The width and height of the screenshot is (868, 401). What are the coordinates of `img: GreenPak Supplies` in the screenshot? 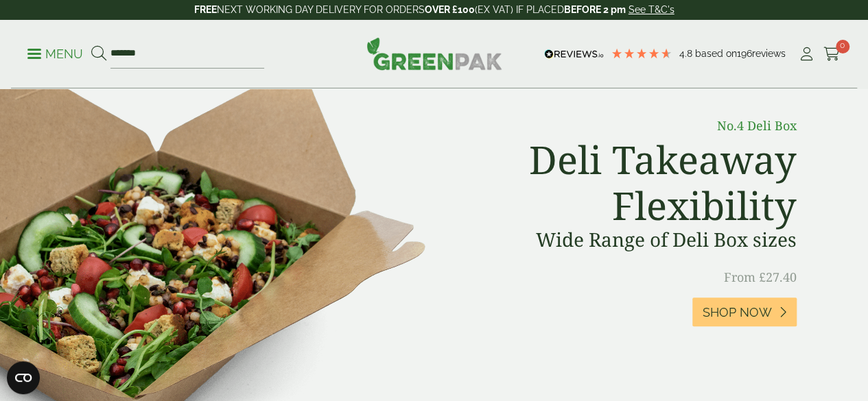 It's located at (434, 53).